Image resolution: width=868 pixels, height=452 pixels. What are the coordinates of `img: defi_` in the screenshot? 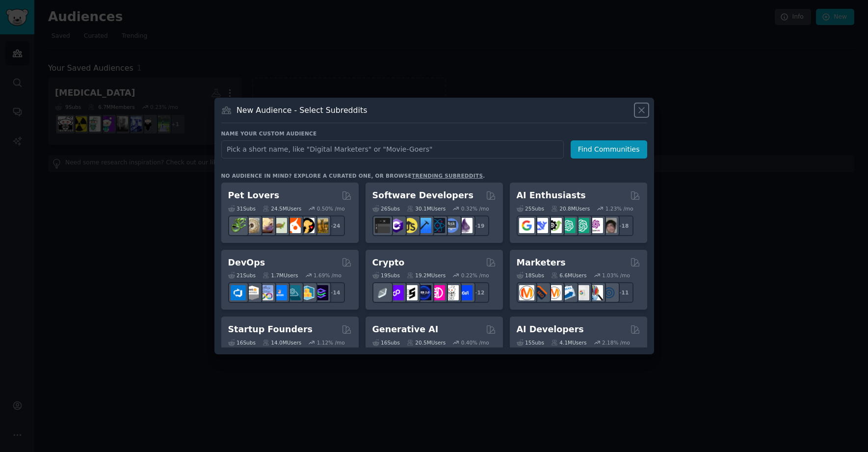 It's located at (465, 292).